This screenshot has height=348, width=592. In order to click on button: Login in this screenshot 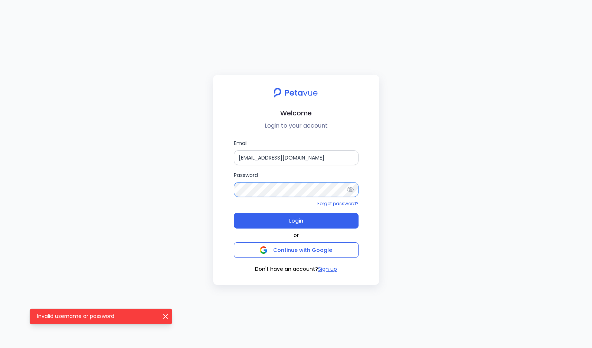, I will do `click(296, 221)`.